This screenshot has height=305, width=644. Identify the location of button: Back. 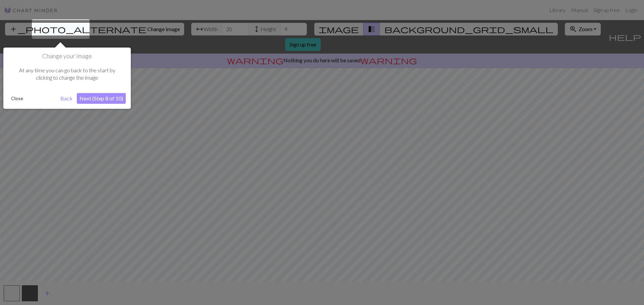
(67, 98).